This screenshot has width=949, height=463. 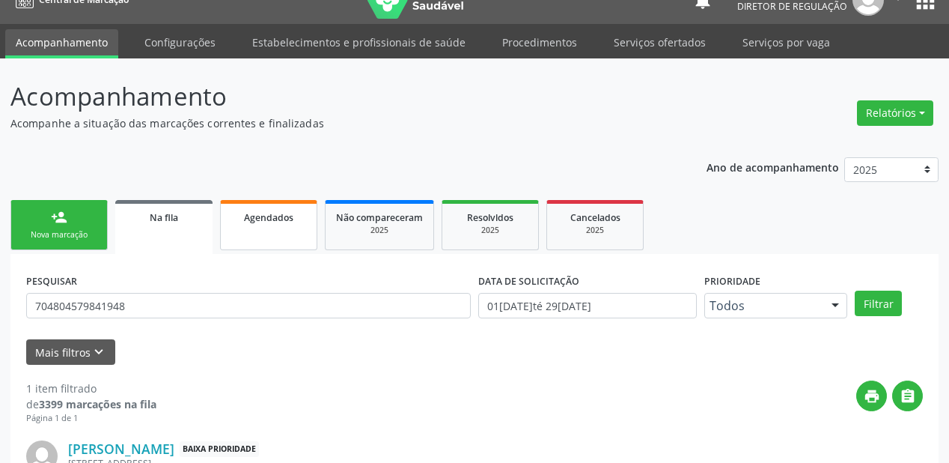 I want to click on div: Página 1 de 1, so click(x=91, y=418).